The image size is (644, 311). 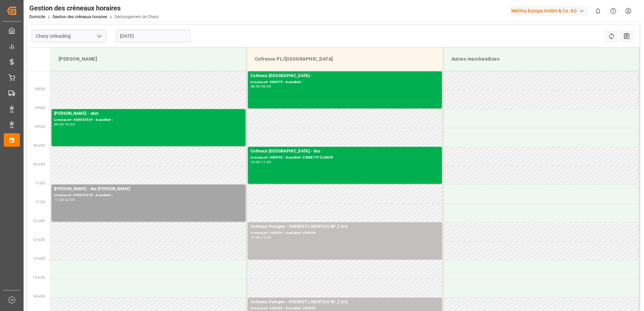 What do you see at coordinates (40, 183) in the screenshot?
I see `span: 11:00` at bounding box center [40, 183].